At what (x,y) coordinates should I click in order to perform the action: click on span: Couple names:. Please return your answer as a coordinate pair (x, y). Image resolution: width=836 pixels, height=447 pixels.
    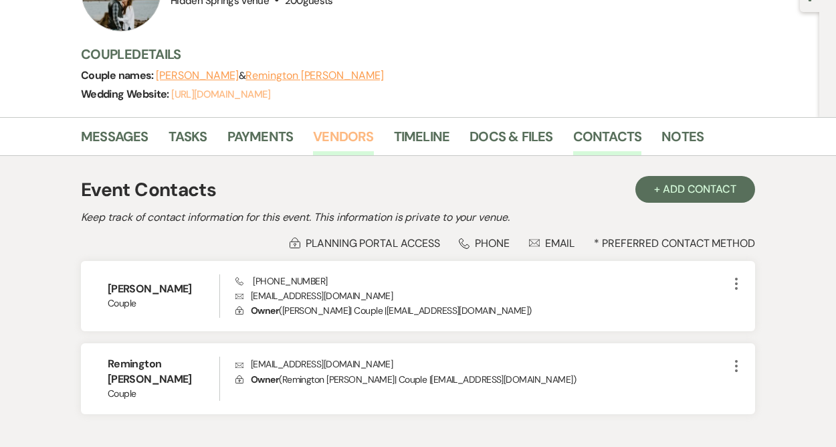
    Looking at the image, I should click on (118, 75).